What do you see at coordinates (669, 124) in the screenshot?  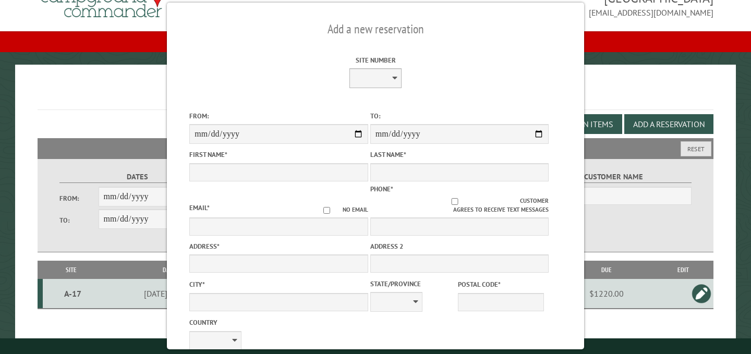 I see `button: Add a Reservation` at bounding box center [669, 124].